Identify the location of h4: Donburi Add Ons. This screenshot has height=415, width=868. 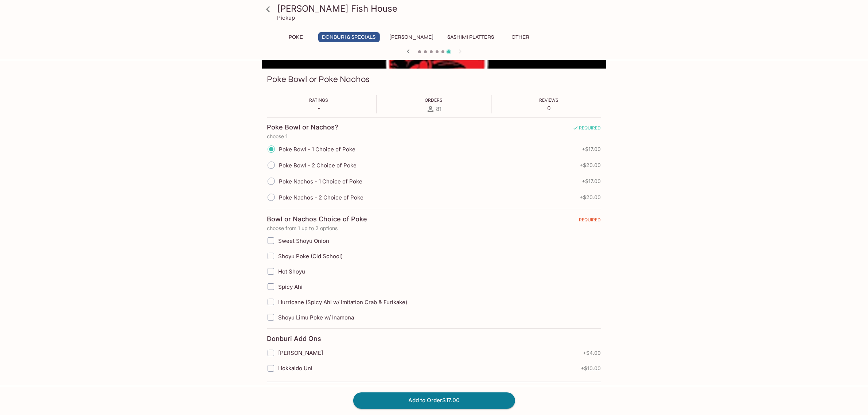
(294, 339).